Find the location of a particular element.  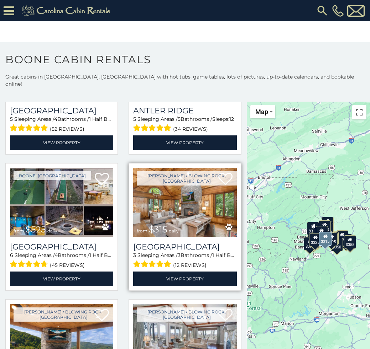

span: $315 is located at coordinates (158, 230).